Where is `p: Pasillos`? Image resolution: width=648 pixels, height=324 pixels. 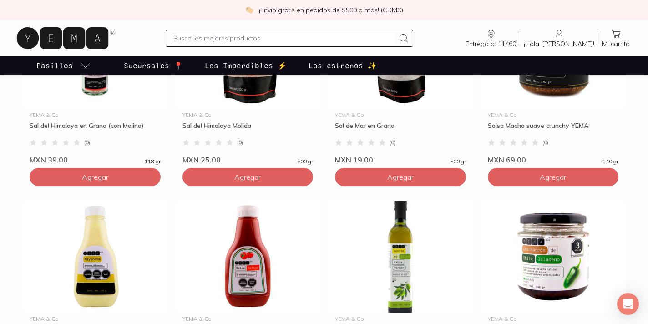
p: Pasillos is located at coordinates (55, 66).